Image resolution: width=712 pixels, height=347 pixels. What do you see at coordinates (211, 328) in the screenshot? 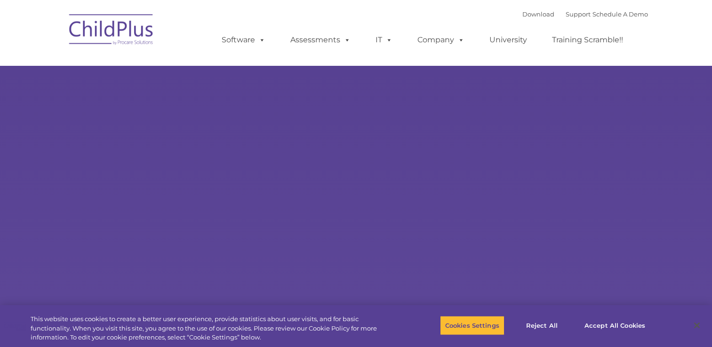
I see `div: This website uses cookies to create a better user experience, provide statistics about user visit...` at bounding box center [211, 328].